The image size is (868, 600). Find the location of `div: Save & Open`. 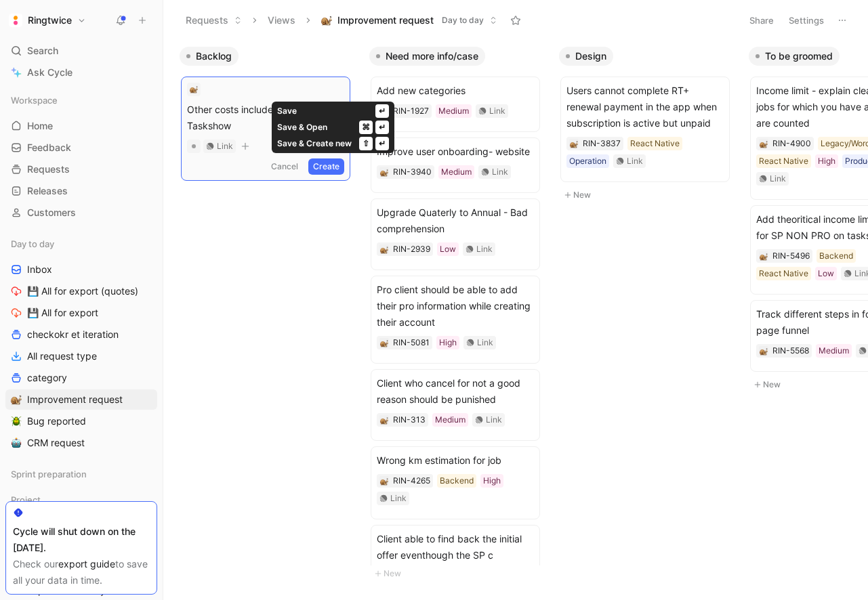

div: Save & Open is located at coordinates (302, 127).